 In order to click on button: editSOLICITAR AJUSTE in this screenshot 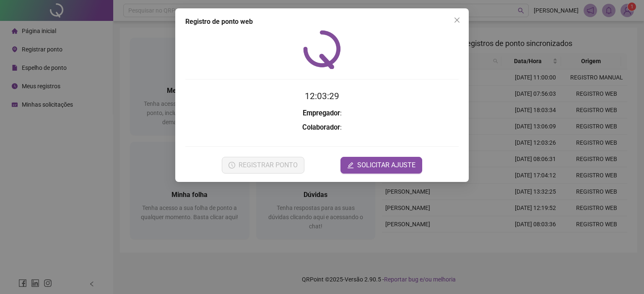, I will do `click(381, 165)`.